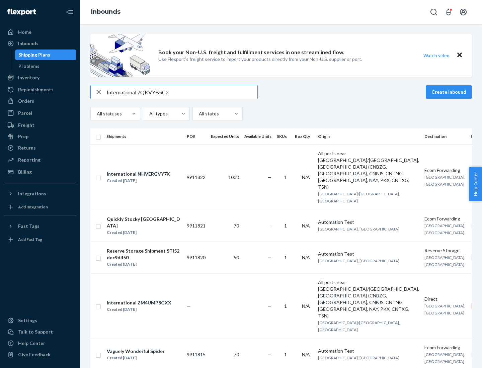 This screenshot has width=482, height=368. I want to click on div: Shipping Plans, so click(34, 55).